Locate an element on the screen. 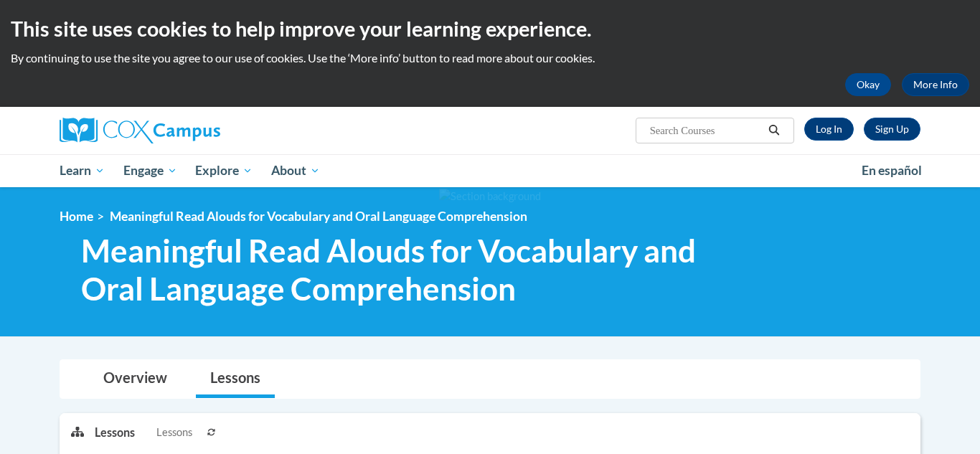 The width and height of the screenshot is (980, 454). span: Explore is located at coordinates (224, 171).